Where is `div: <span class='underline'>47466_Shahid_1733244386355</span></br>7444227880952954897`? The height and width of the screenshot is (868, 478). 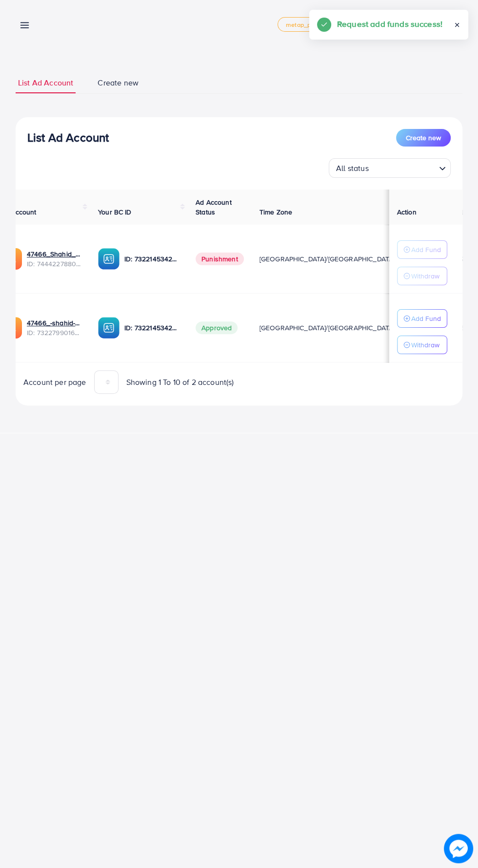
div: <span class='underline'>47466_Shahid_1733244386355</span></br>7444227880952954897 is located at coordinates (54, 259).